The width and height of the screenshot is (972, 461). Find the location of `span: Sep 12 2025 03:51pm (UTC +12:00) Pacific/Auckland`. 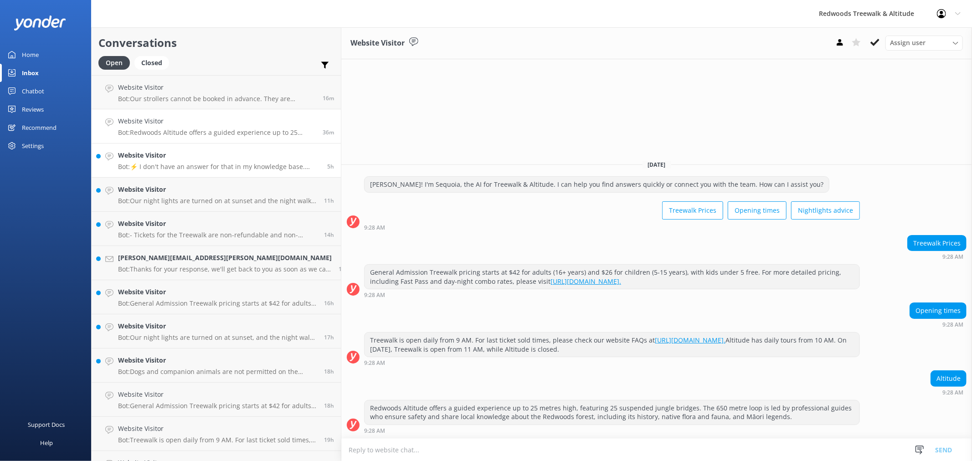

span: Sep 12 2025 03:51pm (UTC +12:00) Pacific/Auckland is located at coordinates (329, 371).